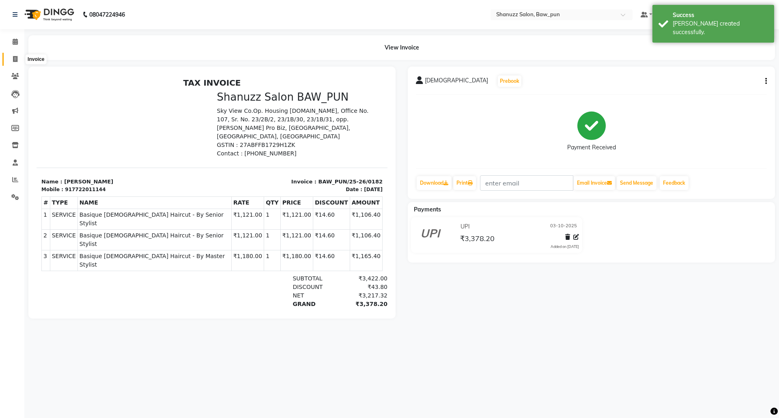  I want to click on button: Email Invoice, so click(594, 183).